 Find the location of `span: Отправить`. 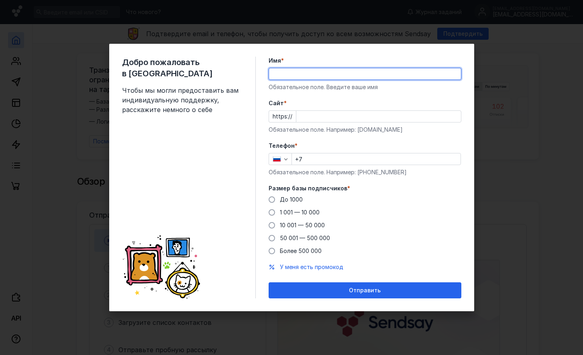

span: Отправить is located at coordinates (365, 290).